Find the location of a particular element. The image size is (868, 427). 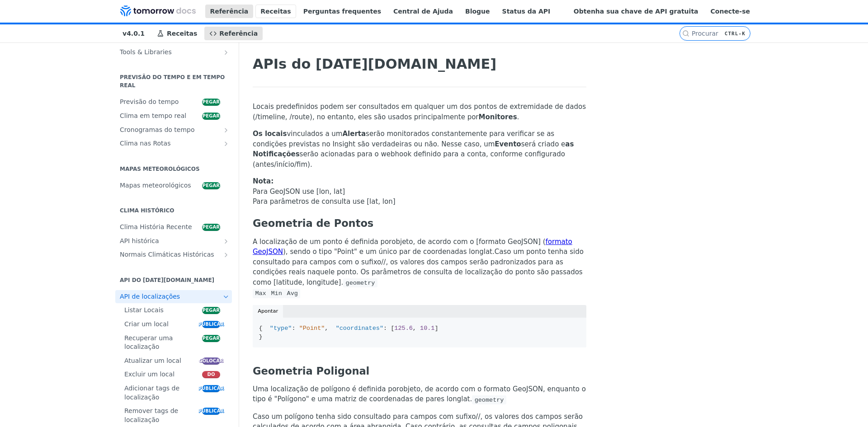

a: Conecte-se is located at coordinates (731, 11).